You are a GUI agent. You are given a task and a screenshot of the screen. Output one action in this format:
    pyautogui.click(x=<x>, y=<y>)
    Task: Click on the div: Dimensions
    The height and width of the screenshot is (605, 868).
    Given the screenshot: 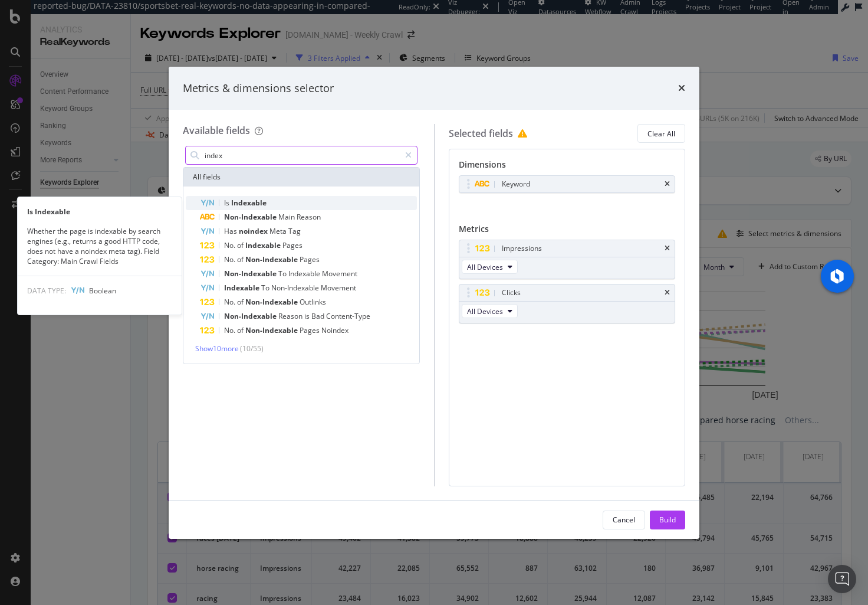 What is the action you would take?
    pyautogui.click(x=567, y=167)
    